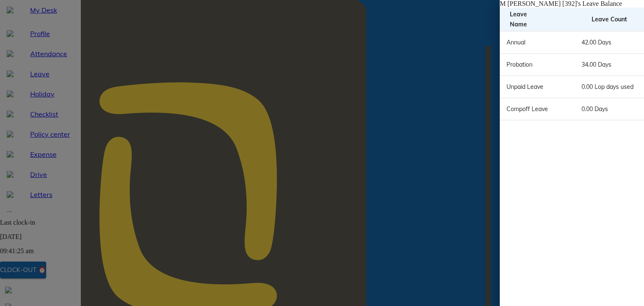 This screenshot has width=644, height=306. What do you see at coordinates (537, 20) in the screenshot?
I see `th: Leave Name` at bounding box center [537, 20].